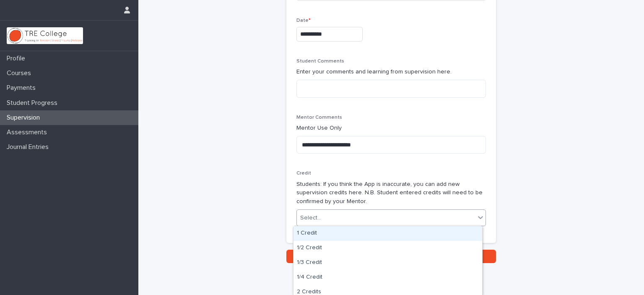 The height and width of the screenshot is (295, 644). Describe the element at coordinates (304, 173) in the screenshot. I see `span: Credit` at that location.